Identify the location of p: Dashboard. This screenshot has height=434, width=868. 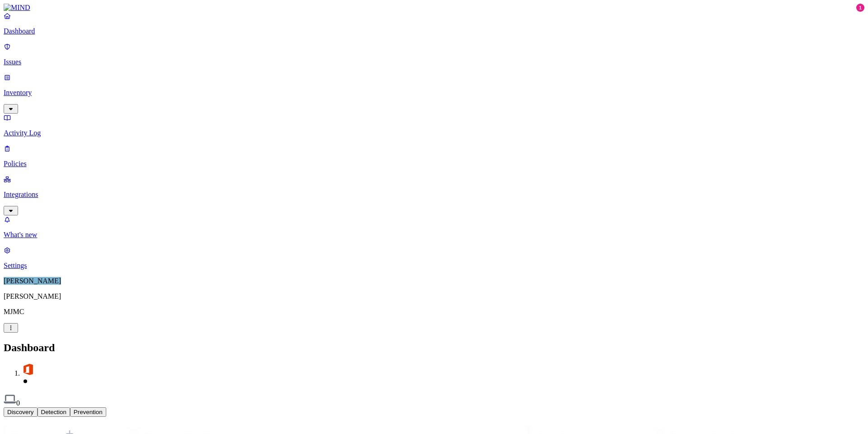
(434, 31).